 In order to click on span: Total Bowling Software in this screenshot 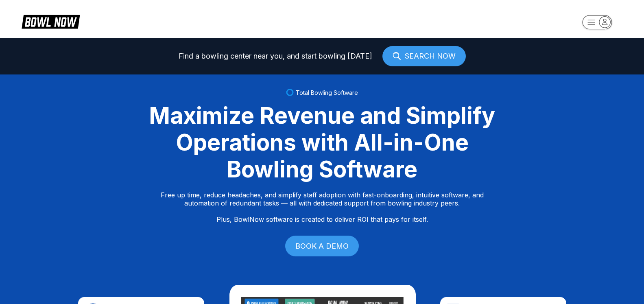, I will do `click(327, 92)`.